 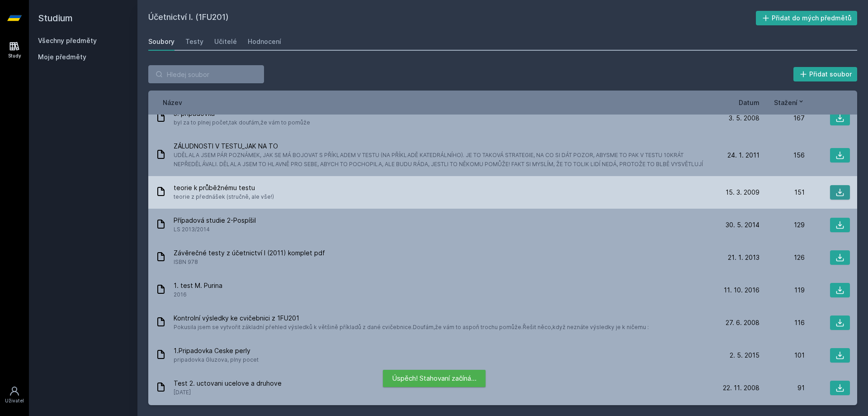 I want to click on div: 101, so click(x=782, y=355).